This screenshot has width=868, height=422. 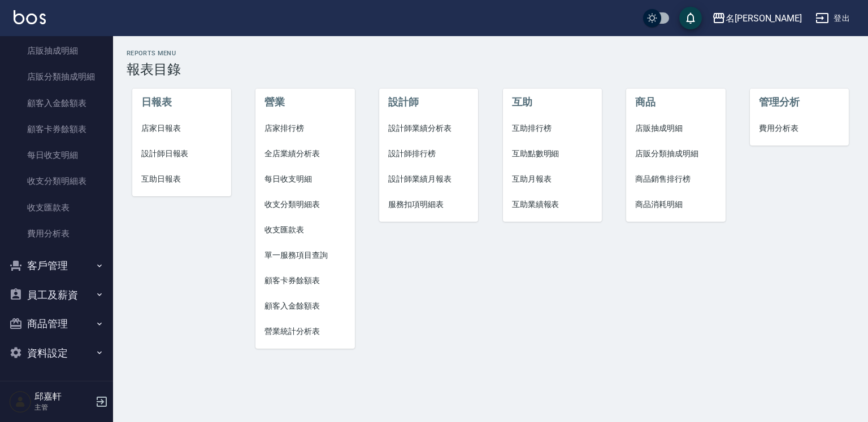 I want to click on span: 互助月報表, so click(x=552, y=179).